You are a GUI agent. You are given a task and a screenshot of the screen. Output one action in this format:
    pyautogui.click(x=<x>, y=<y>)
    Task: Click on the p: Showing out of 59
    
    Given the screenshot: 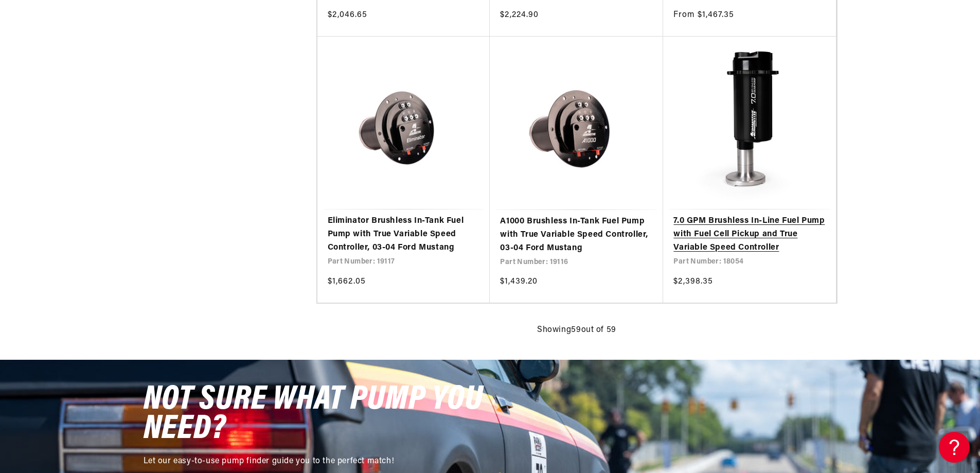 What is the action you would take?
    pyautogui.click(x=577, y=330)
    